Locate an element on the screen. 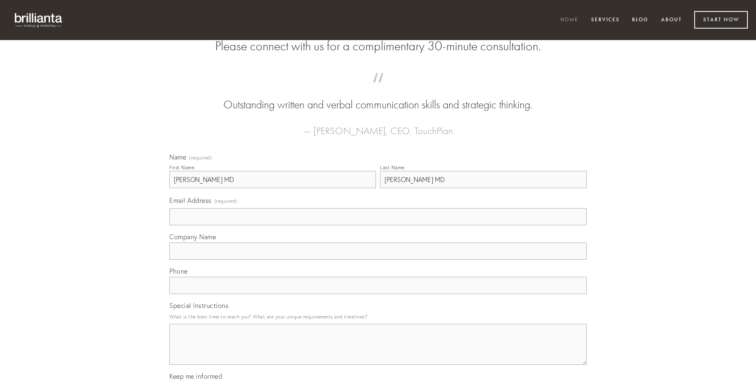 This screenshot has height=384, width=756. span: Company Name is located at coordinates (193, 237).